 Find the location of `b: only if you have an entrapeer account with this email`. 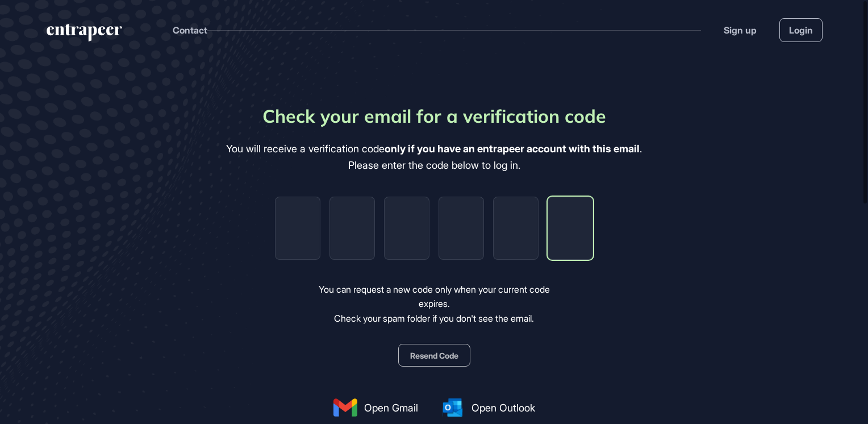

b: only if you have an entrapeer account with this email is located at coordinates (511, 148).